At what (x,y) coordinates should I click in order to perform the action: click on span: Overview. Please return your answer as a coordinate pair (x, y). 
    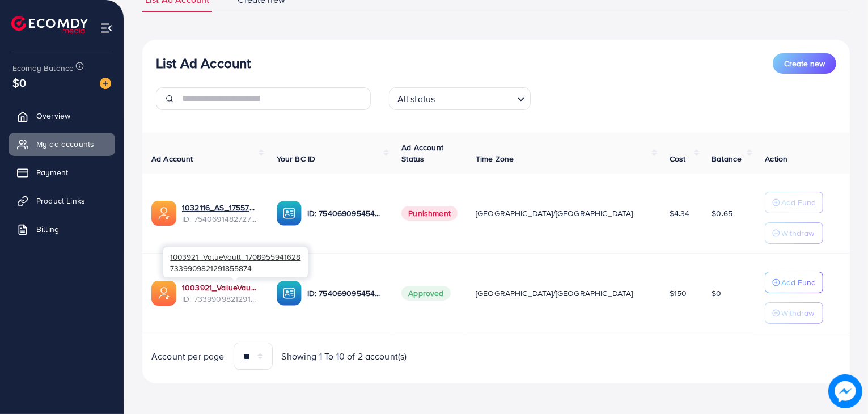
    Looking at the image, I should click on (53, 115).